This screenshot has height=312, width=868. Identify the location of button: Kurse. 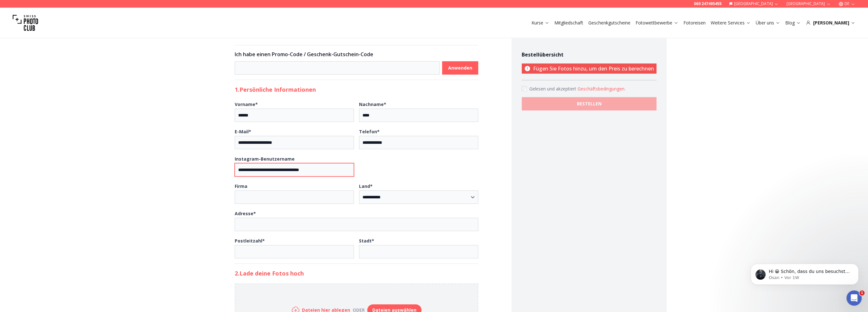
(540, 23).